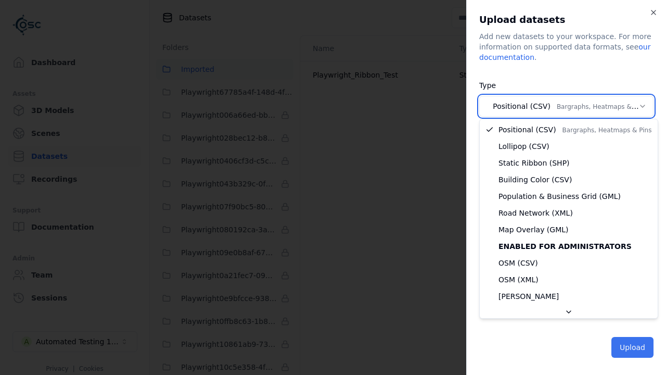 Image resolution: width=666 pixels, height=375 pixels. I want to click on span: Static Ribbon (SHP), so click(534, 163).